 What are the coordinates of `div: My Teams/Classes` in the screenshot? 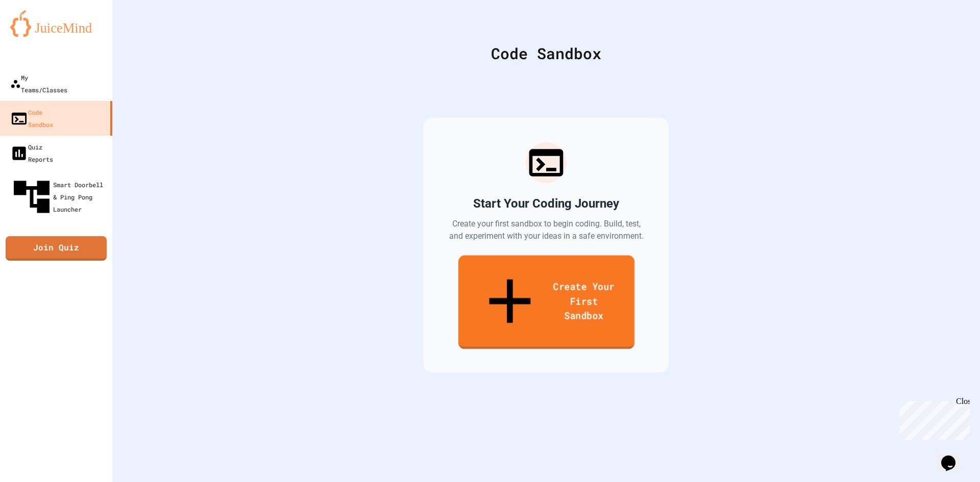 It's located at (39, 83).